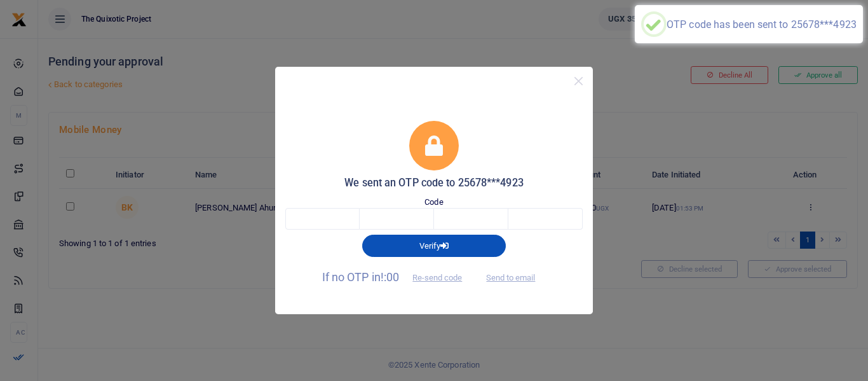 The width and height of the screenshot is (868, 381). What do you see at coordinates (434, 245) in the screenshot?
I see `button: Verify` at bounding box center [434, 245].